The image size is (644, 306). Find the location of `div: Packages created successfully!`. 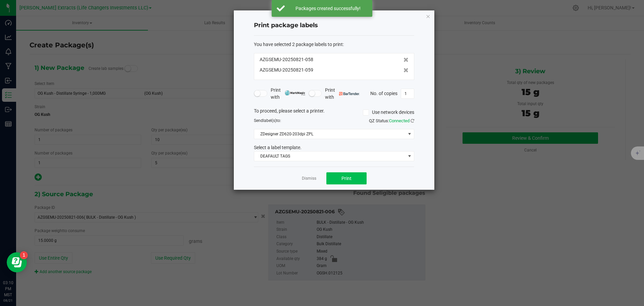

div: Packages created successfully! is located at coordinates (328, 9).